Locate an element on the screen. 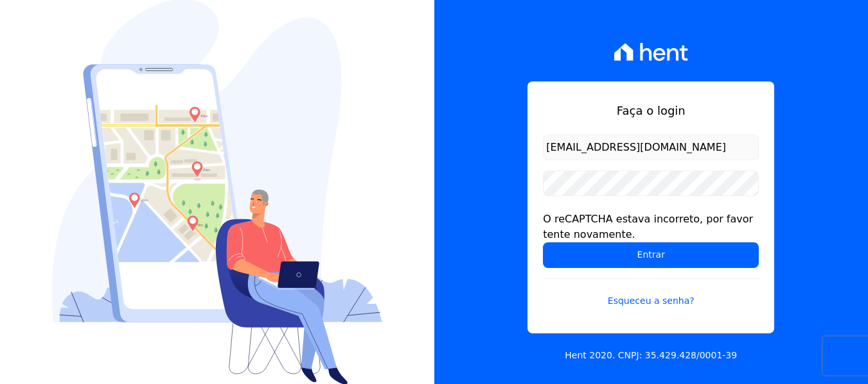 The image size is (868, 384). p: Hent 2020. CNPJ: 35.429.428/0001-39 is located at coordinates (650, 355).